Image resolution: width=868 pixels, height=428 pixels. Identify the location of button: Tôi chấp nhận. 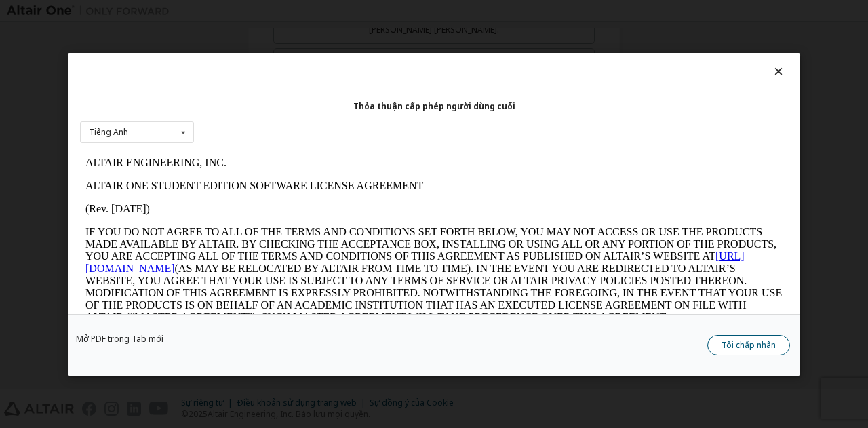
(749, 345).